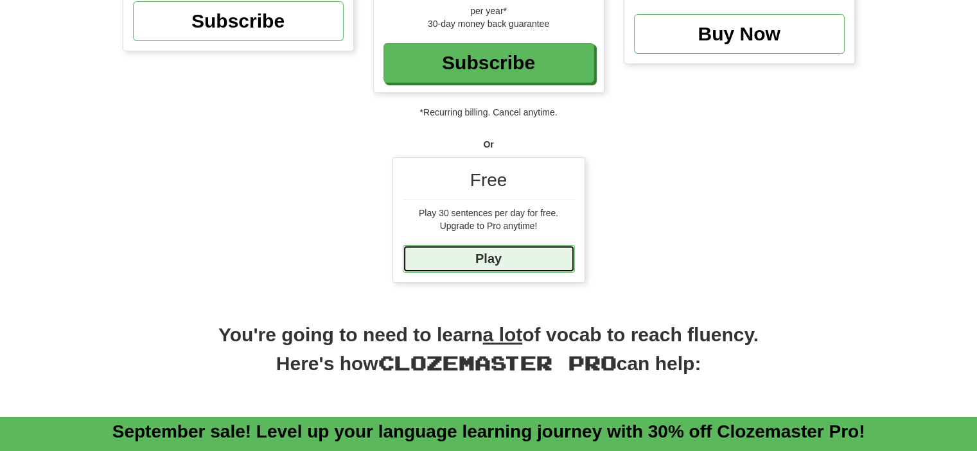 The width and height of the screenshot is (977, 451). I want to click on u: a lot, so click(503, 335).